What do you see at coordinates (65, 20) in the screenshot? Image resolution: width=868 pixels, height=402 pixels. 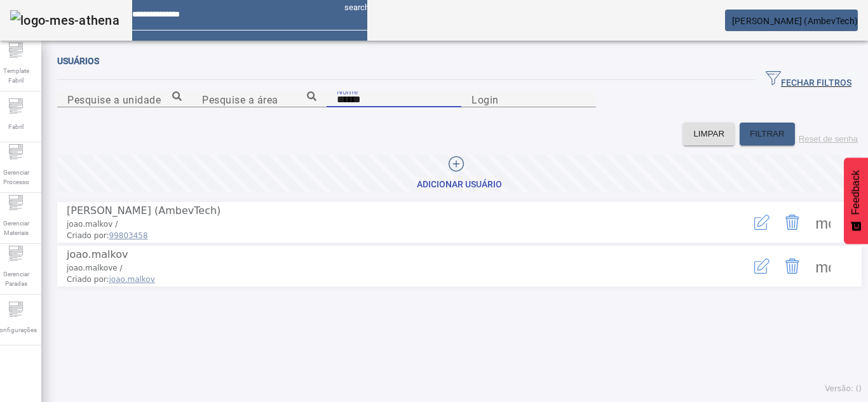 I see `img: logo-mes-athena` at bounding box center [65, 20].